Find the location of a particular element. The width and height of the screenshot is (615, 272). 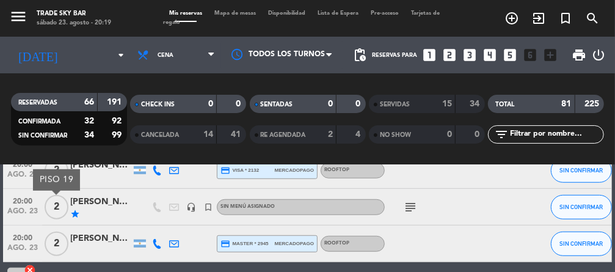

span: NO SHOW is located at coordinates (395, 135).